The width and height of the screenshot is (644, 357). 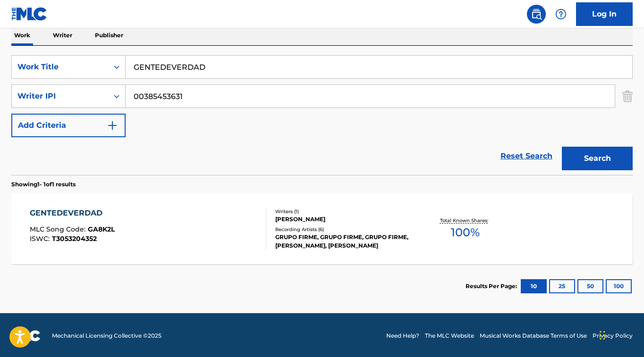 I want to click on img: search, so click(x=536, y=14).